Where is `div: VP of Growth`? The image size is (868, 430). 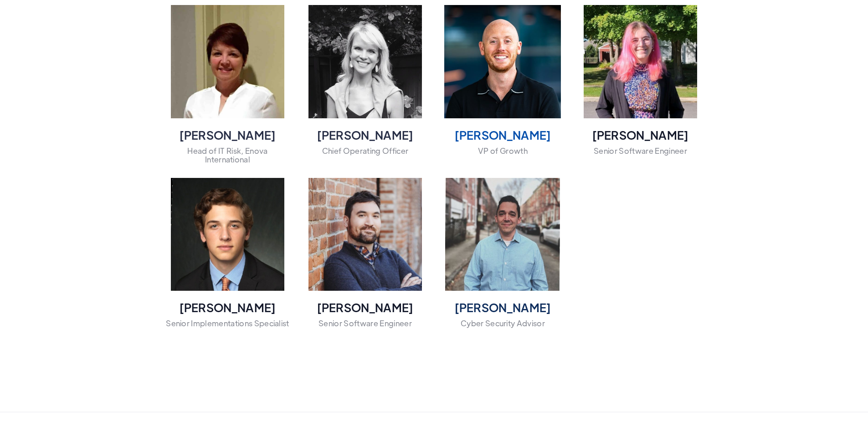 div: VP of Growth is located at coordinates (503, 151).